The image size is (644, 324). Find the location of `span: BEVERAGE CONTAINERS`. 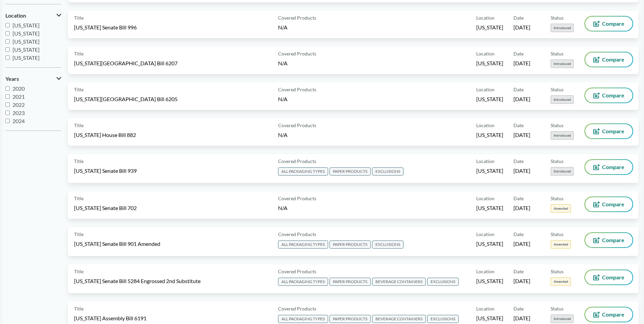

span: BEVERAGE CONTAINERS is located at coordinates (399, 319).